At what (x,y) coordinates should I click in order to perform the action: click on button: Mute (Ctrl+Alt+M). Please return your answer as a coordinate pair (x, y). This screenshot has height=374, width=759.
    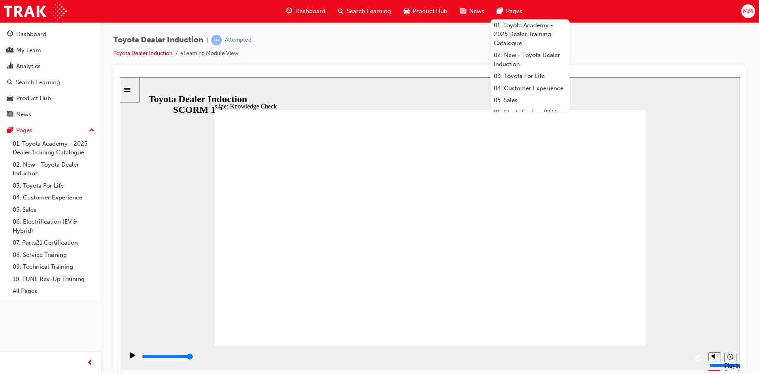
    Looking at the image, I should click on (595, 279).